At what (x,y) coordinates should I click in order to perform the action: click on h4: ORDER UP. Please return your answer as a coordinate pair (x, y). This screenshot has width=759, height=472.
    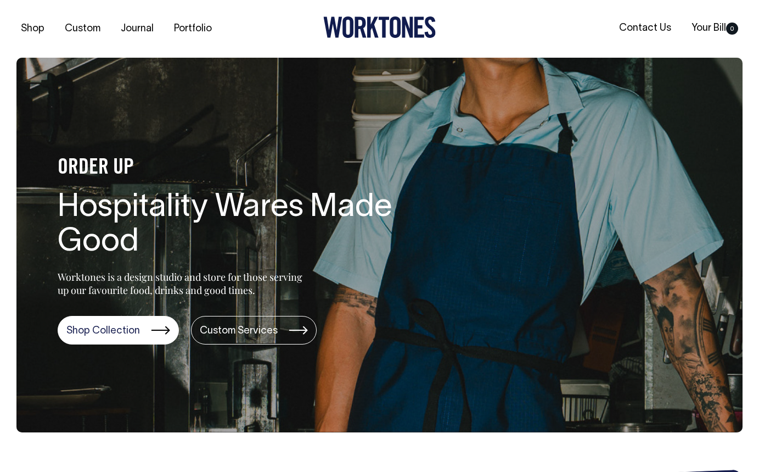
    Looking at the image, I should click on (233, 168).